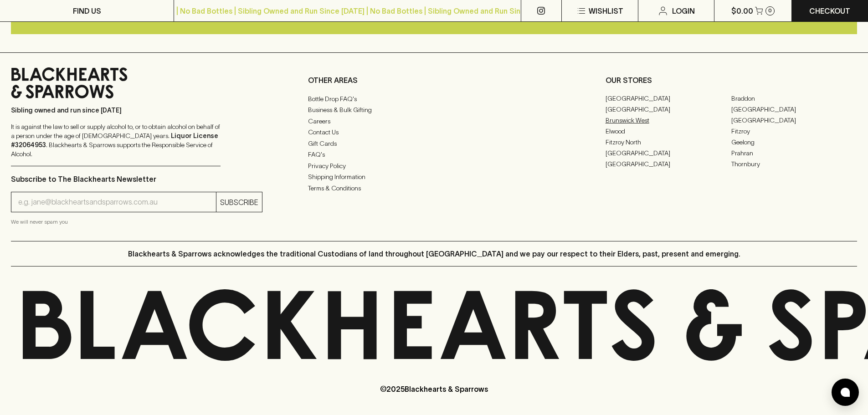 The image size is (868, 415). What do you see at coordinates (116, 140) in the screenshot?
I see `p: It is against the law to sell or supply alcohol to, or to obtain alcohol on behalf of a person un...` at bounding box center [116, 140].